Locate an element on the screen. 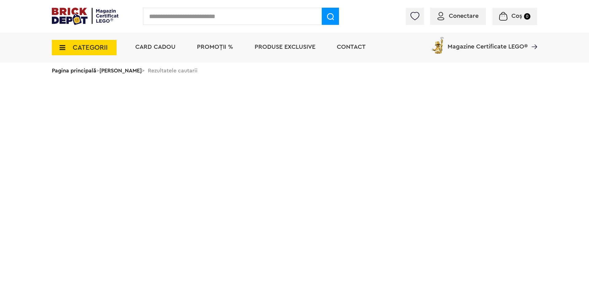 This screenshot has height=282, width=589. a: Conectare is located at coordinates (458, 16).